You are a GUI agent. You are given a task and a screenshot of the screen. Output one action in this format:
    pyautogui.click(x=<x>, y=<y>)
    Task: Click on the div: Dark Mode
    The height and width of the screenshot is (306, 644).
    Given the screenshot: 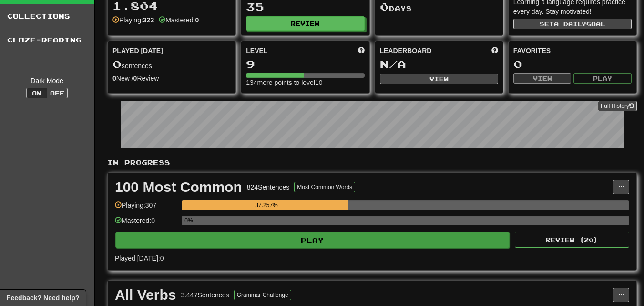 What is the action you would take?
    pyautogui.click(x=46, y=81)
    